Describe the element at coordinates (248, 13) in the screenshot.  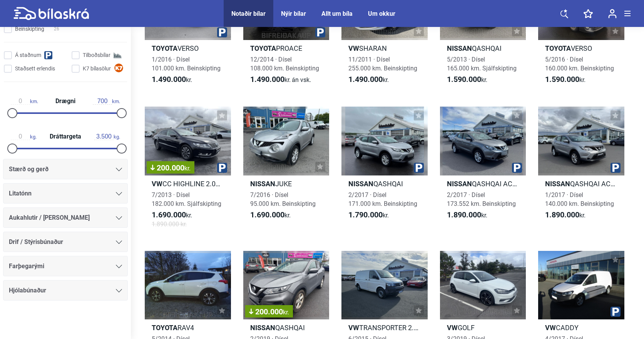
I see `a: Notaðir bílar` at that location.